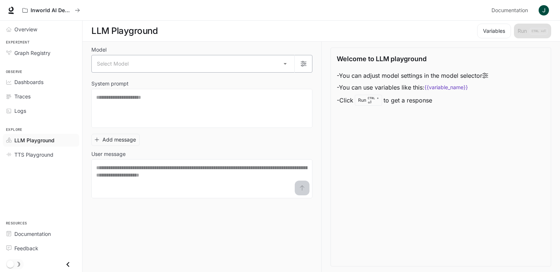 The height and width of the screenshot is (272, 560). I want to click on a: Overview, so click(41, 29).